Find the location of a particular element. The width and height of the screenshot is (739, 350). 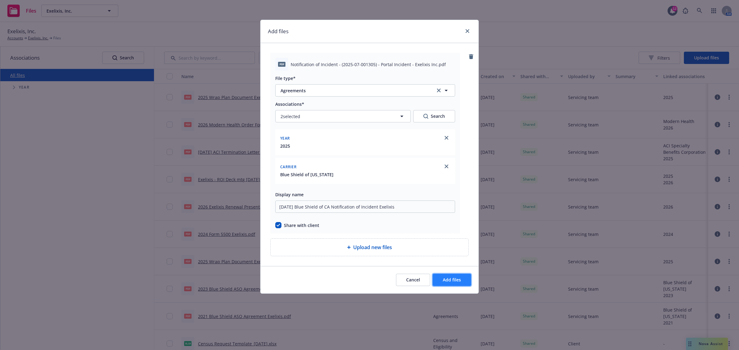

span: Carrier is located at coordinates (288, 167).